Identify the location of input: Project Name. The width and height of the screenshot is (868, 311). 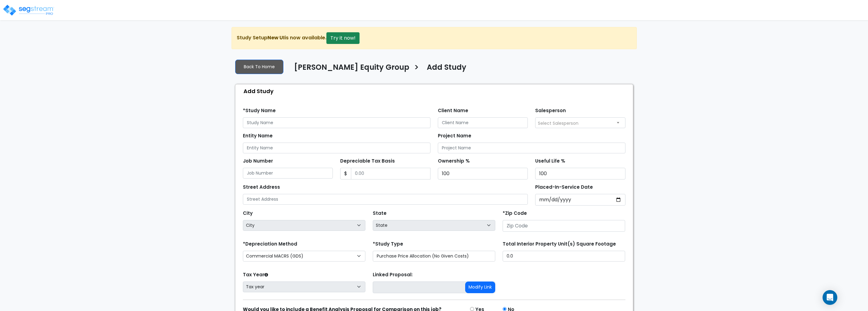
(531, 148).